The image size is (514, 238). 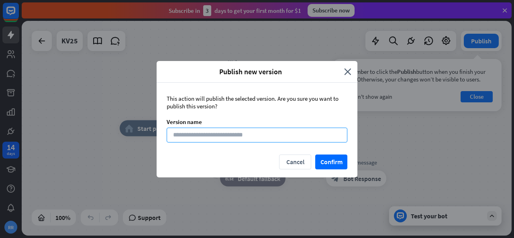 What do you see at coordinates (18, 15) in the screenshot?
I see `button: Open LiveChat chat widget` at bounding box center [18, 15].